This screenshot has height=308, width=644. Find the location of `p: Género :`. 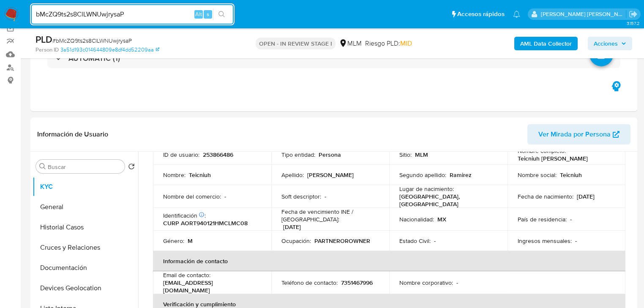

p: Género : is located at coordinates (173, 241).